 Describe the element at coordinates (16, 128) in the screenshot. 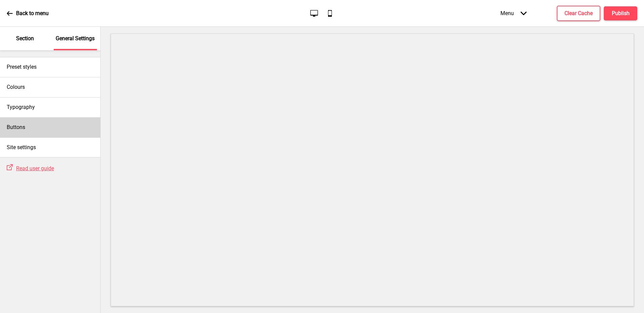

I see `h4: Buttons` at that location.